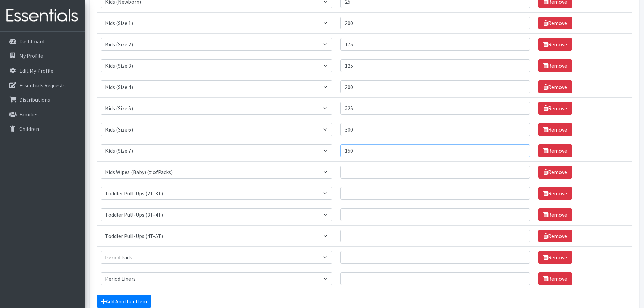  I want to click on a: My Profile, so click(42, 56).